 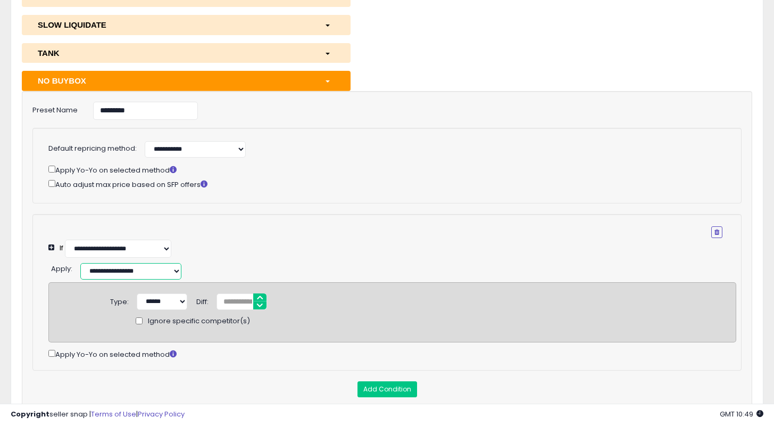 I want to click on div: Type:, so click(x=119, y=300).